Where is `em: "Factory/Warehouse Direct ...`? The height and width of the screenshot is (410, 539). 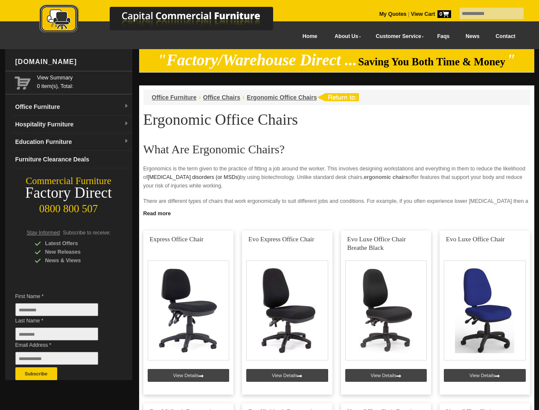
em: "Factory/Warehouse Direct ... is located at coordinates (257, 60).